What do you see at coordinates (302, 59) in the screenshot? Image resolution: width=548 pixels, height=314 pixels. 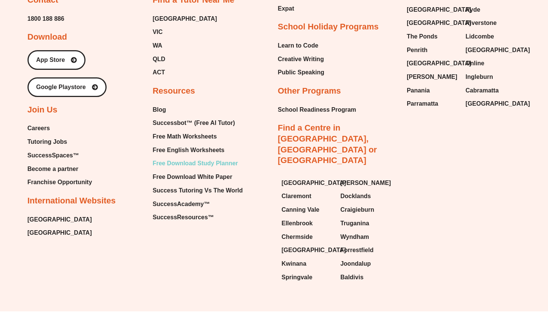 I see `a: Creative Writing` at bounding box center [302, 59].